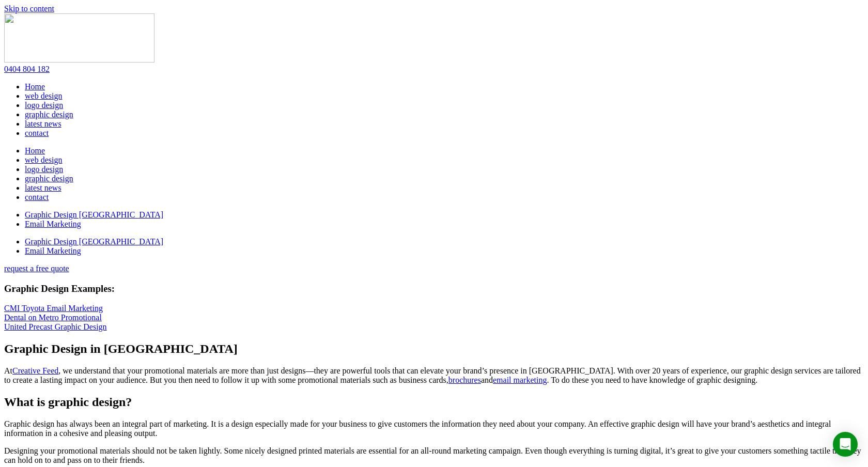  Describe the element at coordinates (27, 69) in the screenshot. I see `span: 0404 804 182` at that location.